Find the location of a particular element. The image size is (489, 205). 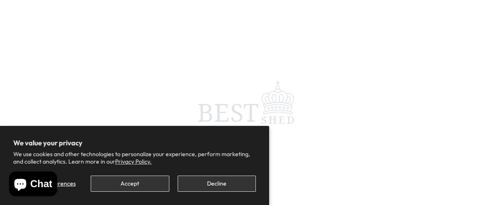

h2: We value your privacy is located at coordinates (135, 143).